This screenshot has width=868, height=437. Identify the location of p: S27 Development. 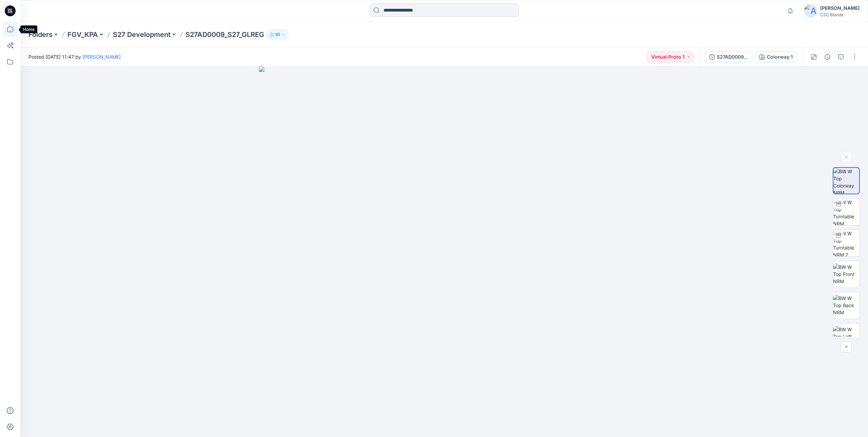
(141, 35).